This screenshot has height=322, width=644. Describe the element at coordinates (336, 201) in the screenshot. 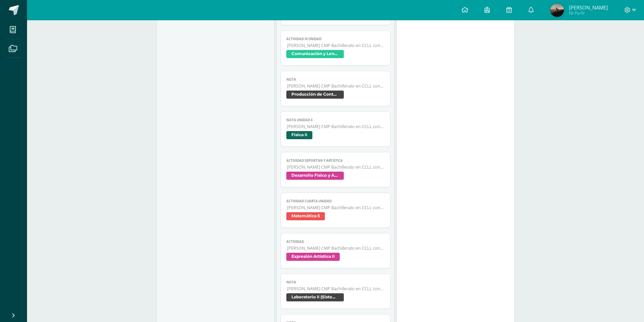

I see `span: Actividad cuarta unidad` at that location.